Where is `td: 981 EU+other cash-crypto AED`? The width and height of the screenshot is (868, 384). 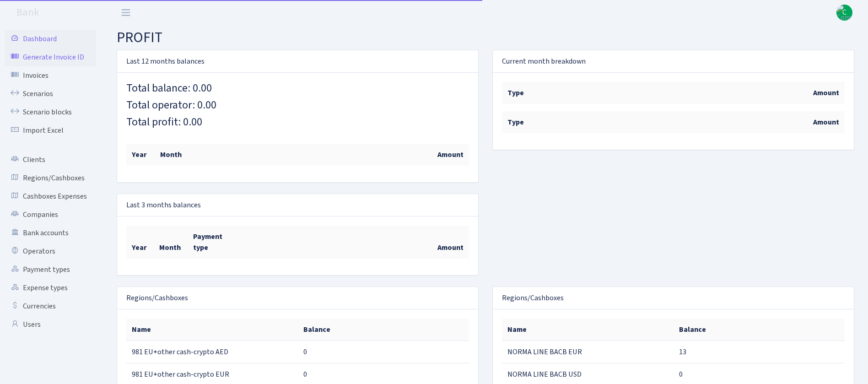
td: 981 EU+other cash-crypto AED is located at coordinates (212, 352).